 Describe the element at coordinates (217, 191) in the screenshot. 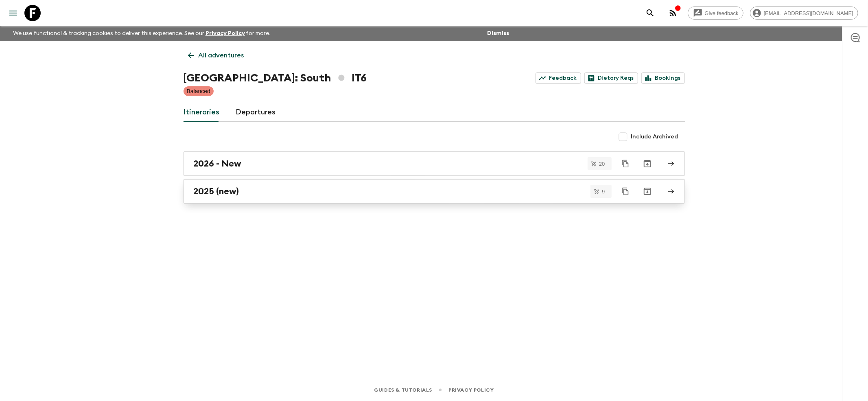

I see `h2: 2025 (new)` at that location.